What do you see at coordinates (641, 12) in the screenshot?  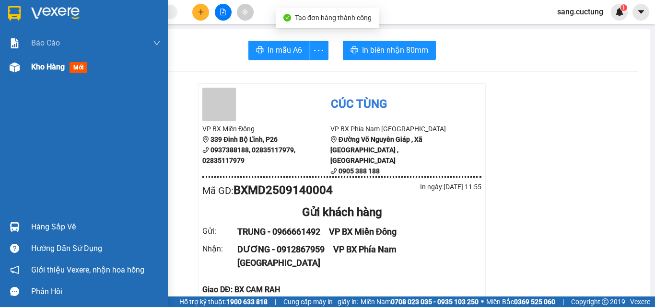 I see `button: caret-down` at bounding box center [641, 12].